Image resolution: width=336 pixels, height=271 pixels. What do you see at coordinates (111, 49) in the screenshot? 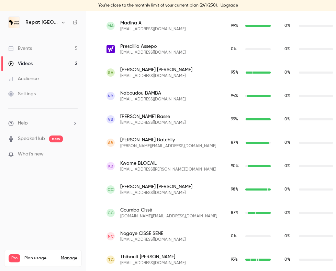
I see `img: yahoo.fr` at bounding box center [111, 49].